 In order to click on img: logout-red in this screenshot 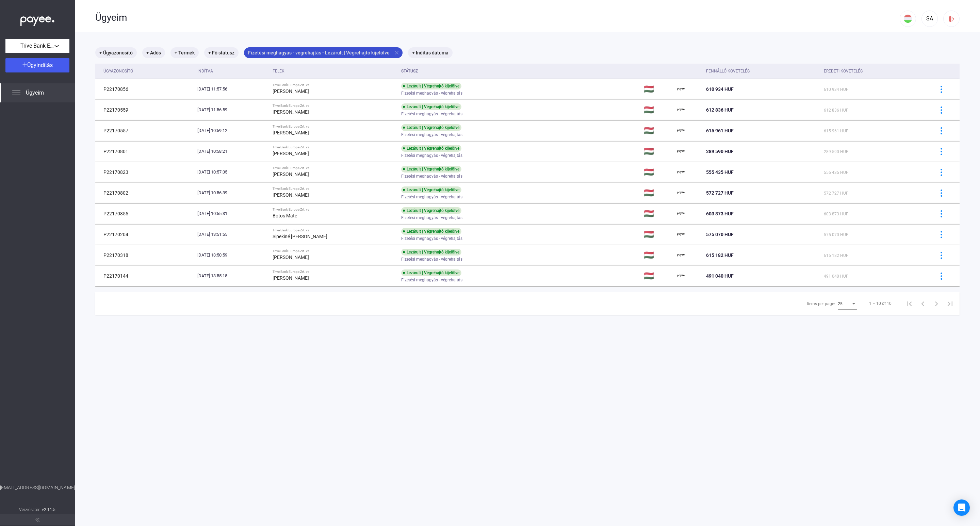, I will do `click(951, 19)`.